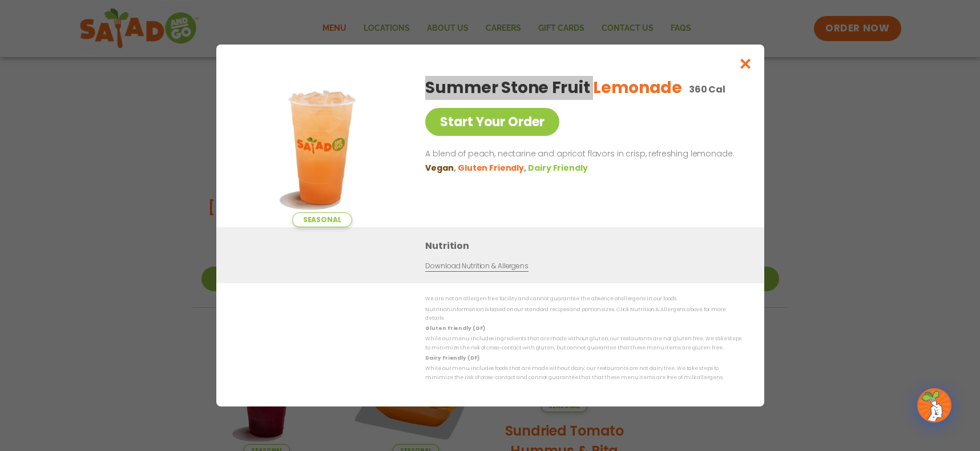 Image resolution: width=980 pixels, height=451 pixels. What do you see at coordinates (441, 168) in the screenshot?
I see `li: Vegan` at bounding box center [441, 168].